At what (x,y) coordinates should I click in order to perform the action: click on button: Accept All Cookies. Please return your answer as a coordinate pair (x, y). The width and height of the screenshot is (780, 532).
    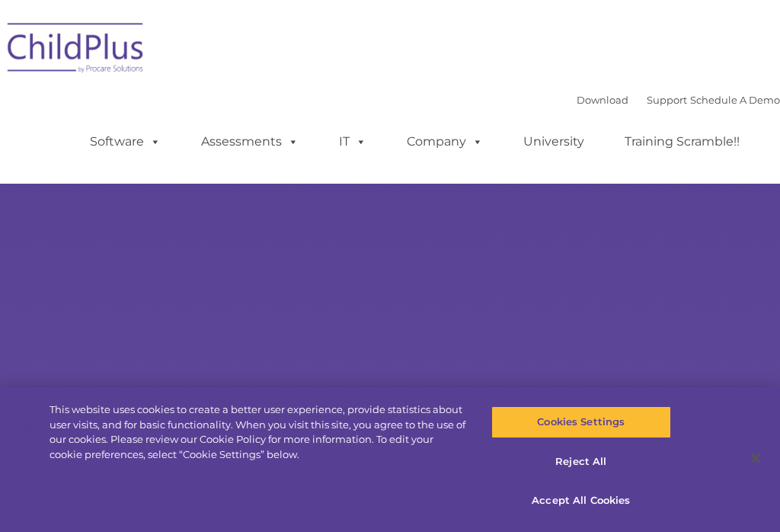
    Looking at the image, I should click on (582, 501).